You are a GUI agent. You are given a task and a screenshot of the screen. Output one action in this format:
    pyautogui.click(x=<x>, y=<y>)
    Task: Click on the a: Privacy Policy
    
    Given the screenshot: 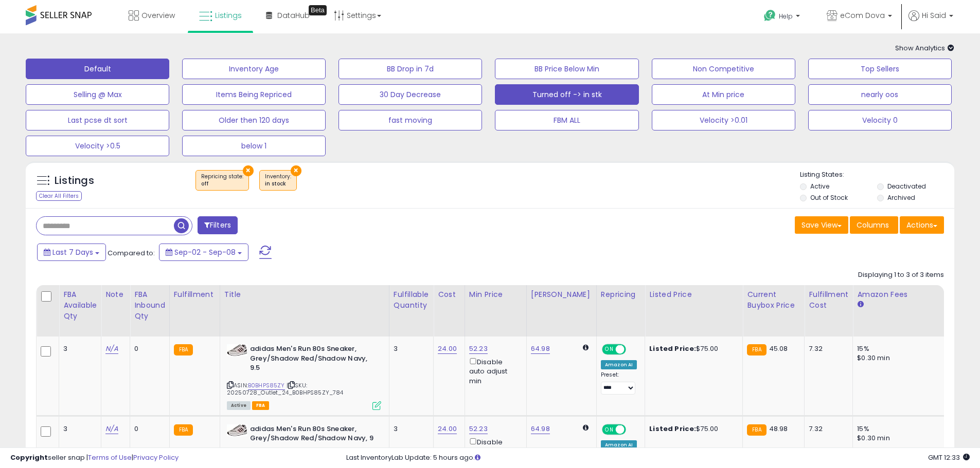 What is the action you would take?
    pyautogui.click(x=156, y=457)
    